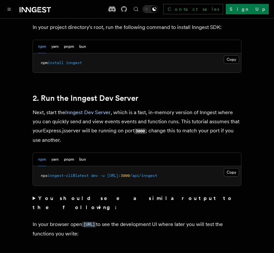  What do you see at coordinates (247, 9) in the screenshot?
I see `a: Sign Up` at bounding box center [247, 9].